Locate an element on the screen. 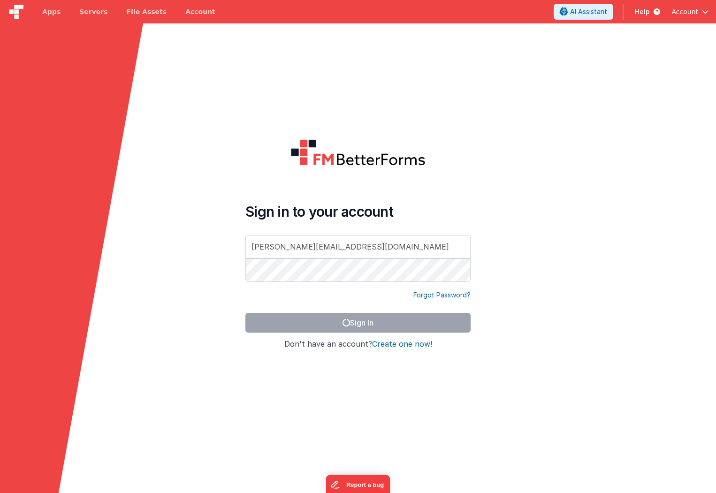  h4: Sign in to your account is located at coordinates (358, 212).